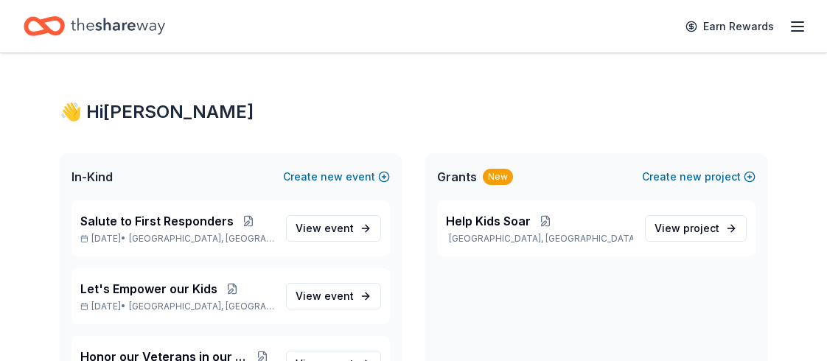  Describe the element at coordinates (696, 228) in the screenshot. I see `a: View project` at that location.